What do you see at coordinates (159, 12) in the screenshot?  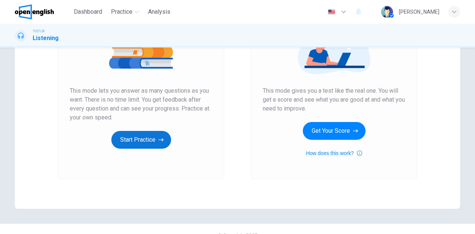 I see `span: Analysis` at bounding box center [159, 12].